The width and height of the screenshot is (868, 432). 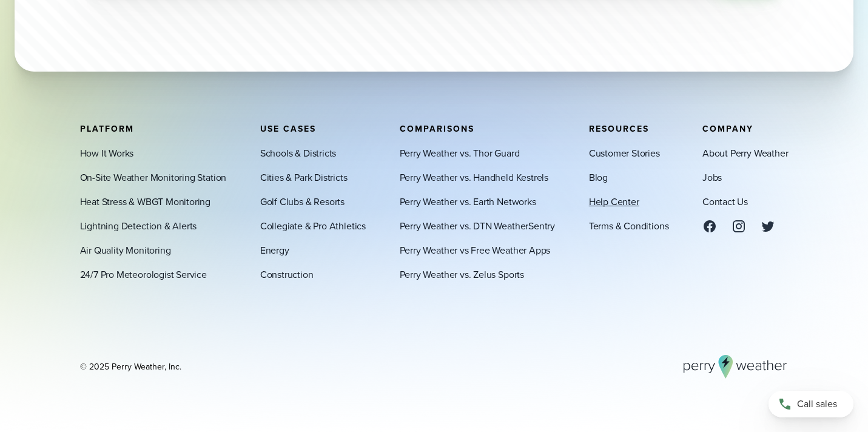 What do you see at coordinates (106, 153) in the screenshot?
I see `a: How It Works` at bounding box center [106, 153].